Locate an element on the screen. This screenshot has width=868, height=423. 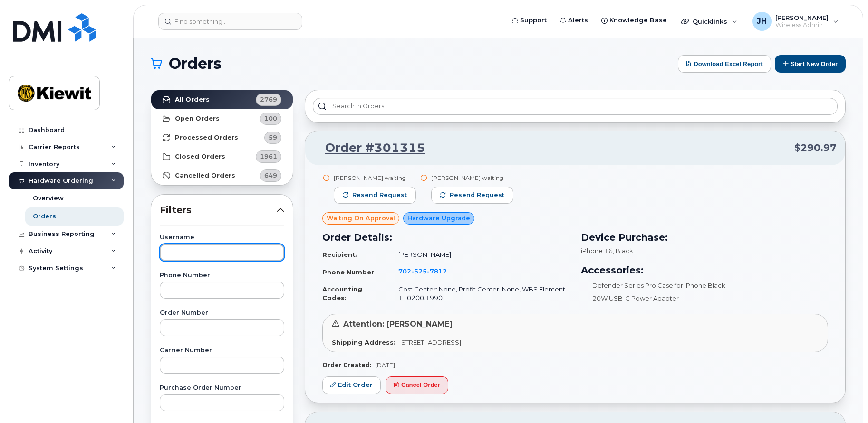
button: Start New Order is located at coordinates (810, 64).